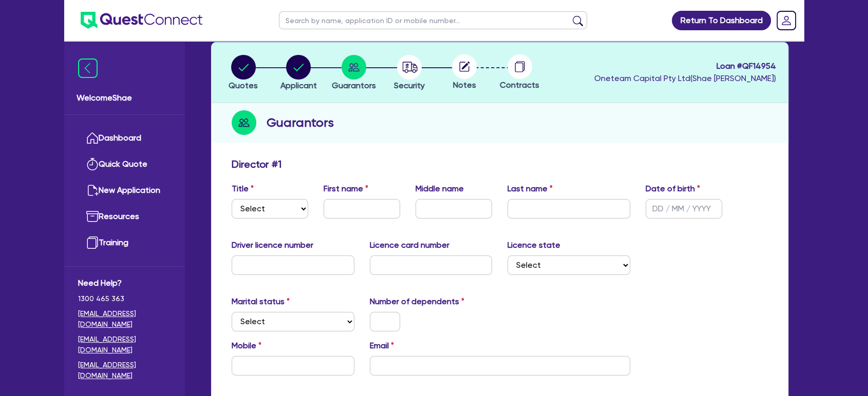 The width and height of the screenshot is (868, 396). What do you see at coordinates (354, 85) in the screenshot?
I see `span: Guarantors` at bounding box center [354, 85].